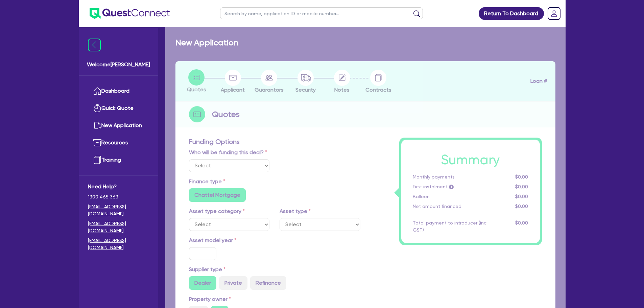  What do you see at coordinates (118, 143) in the screenshot?
I see `a: Resources` at bounding box center [118, 143].